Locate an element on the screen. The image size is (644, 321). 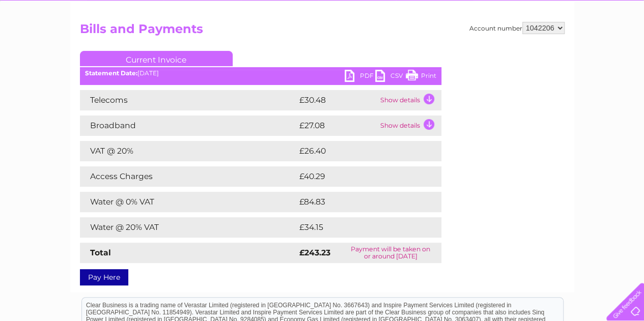
a: Print is located at coordinates (421, 77).